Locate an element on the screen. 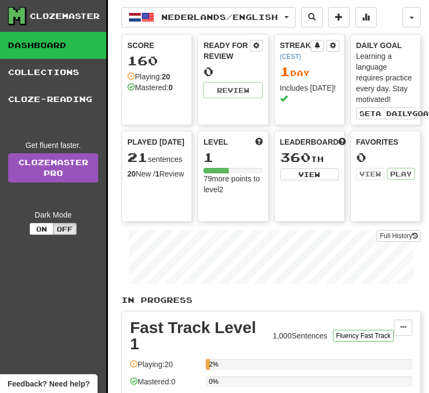 Image resolution: width=429 pixels, height=393 pixels. div: 2% is located at coordinates (209, 365).